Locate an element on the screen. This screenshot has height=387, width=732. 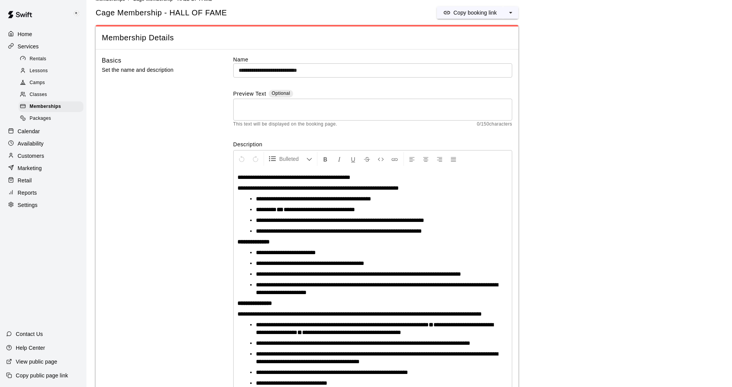
img: Keith Brooks is located at coordinates (76, 14).